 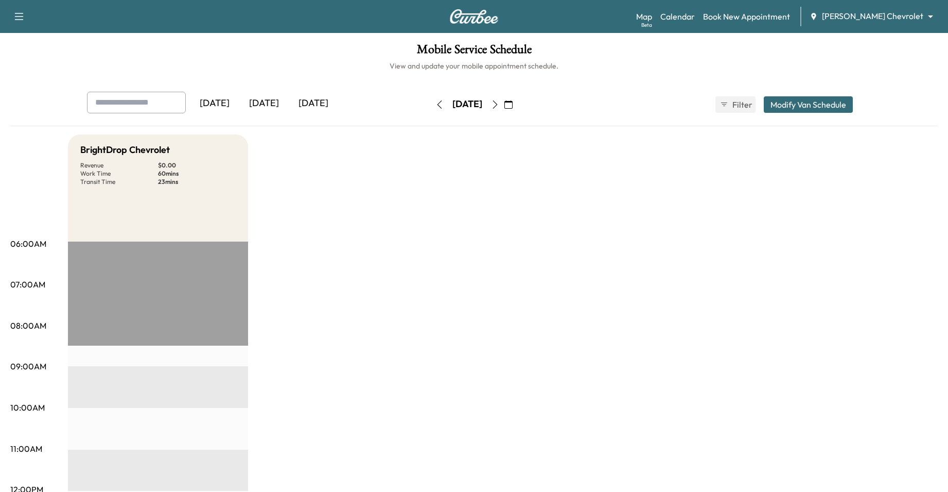 I want to click on button: Filter, so click(x=736, y=104).